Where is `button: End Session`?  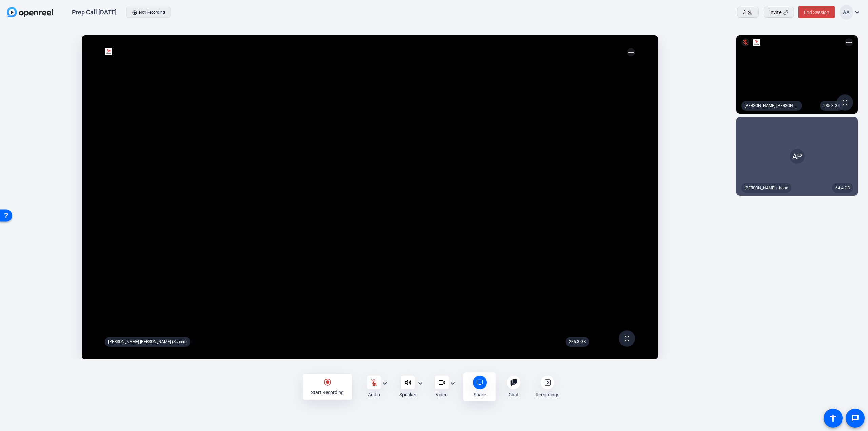
button: End Session is located at coordinates (817, 12).